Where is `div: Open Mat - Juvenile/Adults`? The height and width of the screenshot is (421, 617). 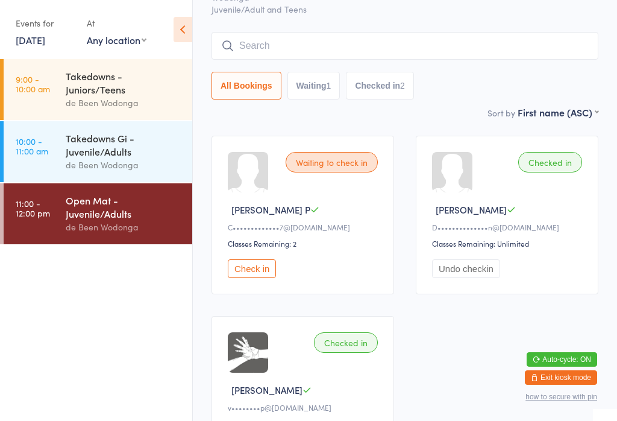
div: Open Mat - Juvenile/Adults is located at coordinates (124, 207).